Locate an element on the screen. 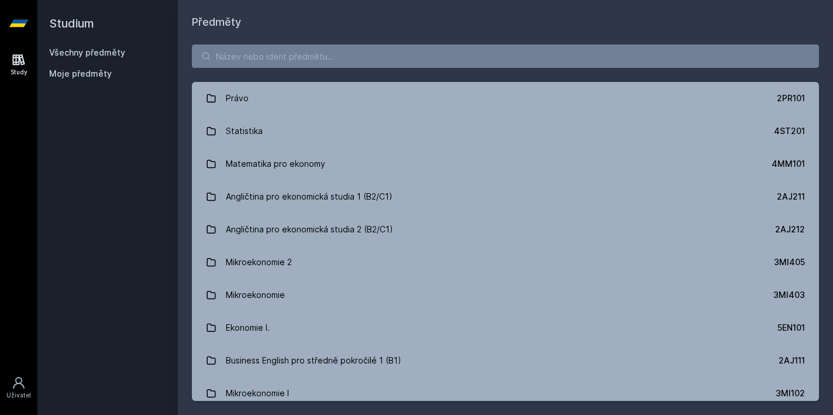 This screenshot has width=833, height=415. div: 2PR101 is located at coordinates (791, 98).